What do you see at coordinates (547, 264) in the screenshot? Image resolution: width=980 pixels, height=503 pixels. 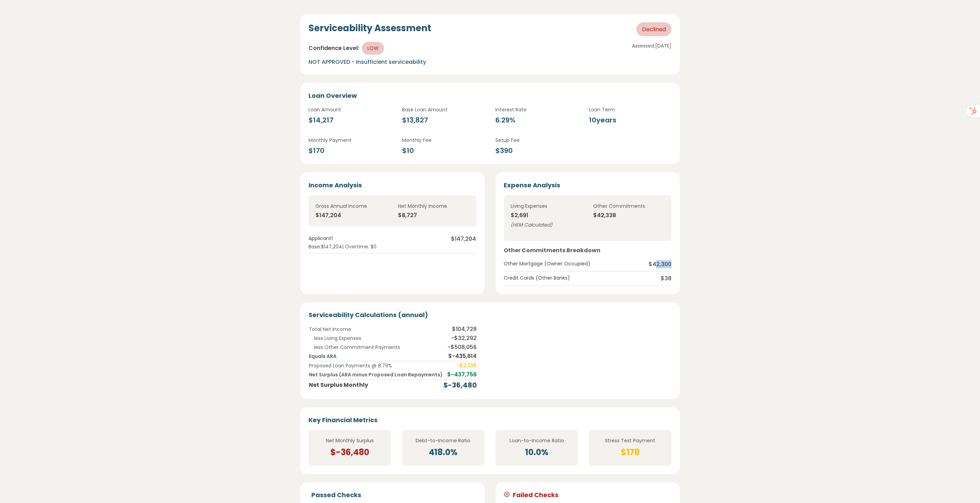 I see `span: Other Mortgage (Owner Occupied)` at bounding box center [547, 264].